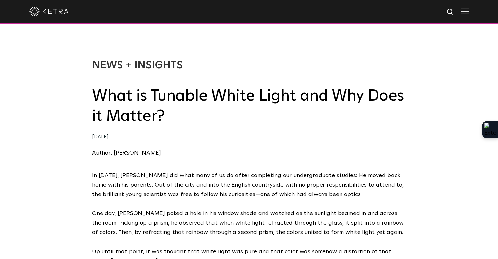  What do you see at coordinates (49, 11) in the screenshot?
I see `img: ketra-logo-2019-white` at bounding box center [49, 11].